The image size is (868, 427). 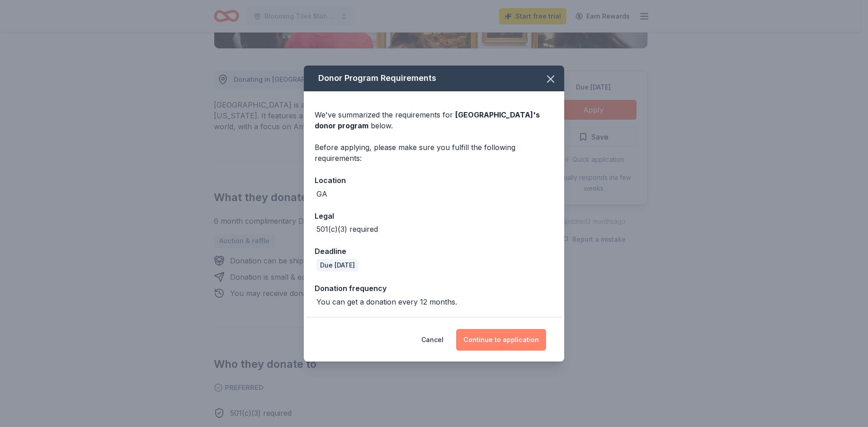 What do you see at coordinates (434, 181) in the screenshot?
I see `div: Location` at bounding box center [434, 181].